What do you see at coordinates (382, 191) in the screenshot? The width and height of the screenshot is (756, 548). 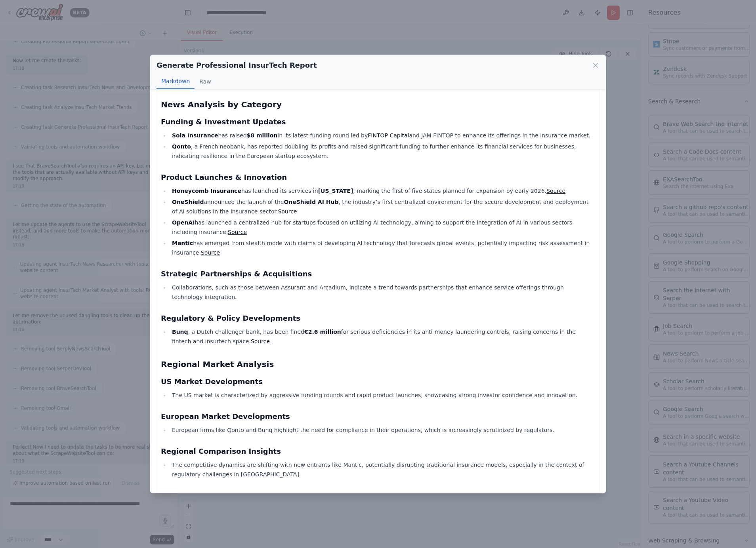 I see `li: has launched its services in , marking the first of five states planned for expansion by early 2026.` at bounding box center [382, 191].